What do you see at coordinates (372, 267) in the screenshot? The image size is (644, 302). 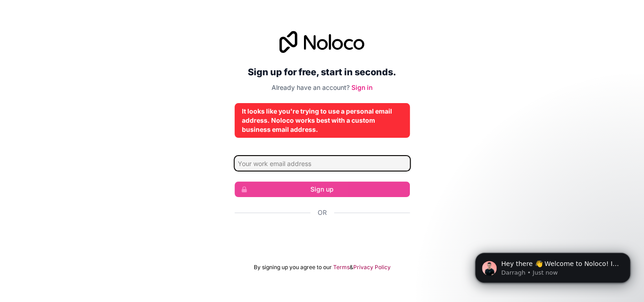 I see `a: Privacy Policy` at bounding box center [372, 267].